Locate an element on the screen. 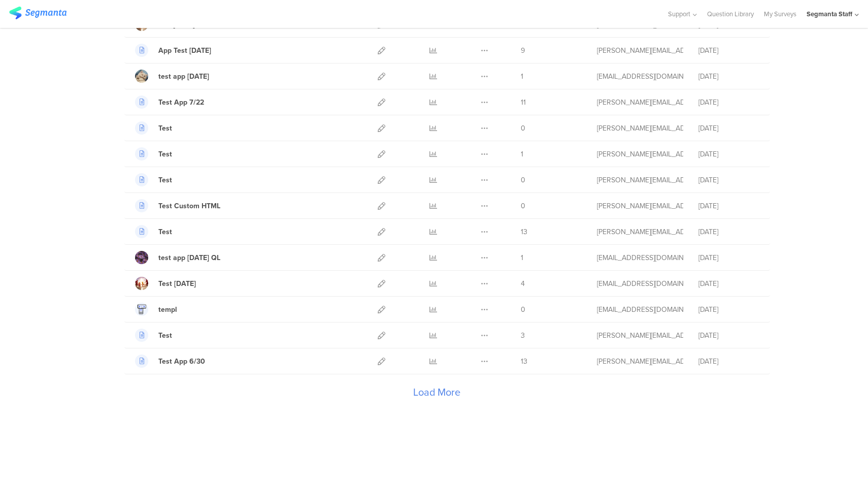 This screenshot has width=868, height=481. div: channelle@segmanta.com is located at coordinates (641, 283).